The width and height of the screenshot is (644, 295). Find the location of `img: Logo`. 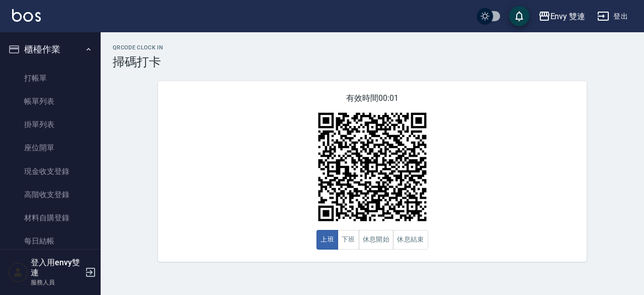

img: Logo is located at coordinates (26, 15).